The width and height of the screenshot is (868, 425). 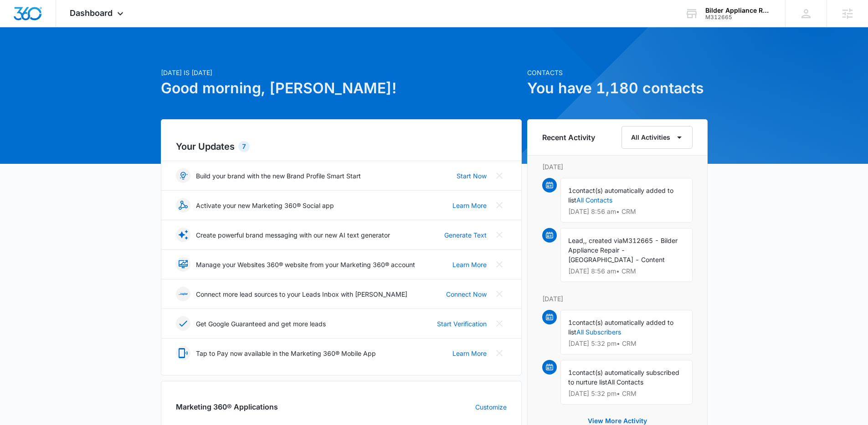 I want to click on a: All Subscribers, so click(x=598, y=332).